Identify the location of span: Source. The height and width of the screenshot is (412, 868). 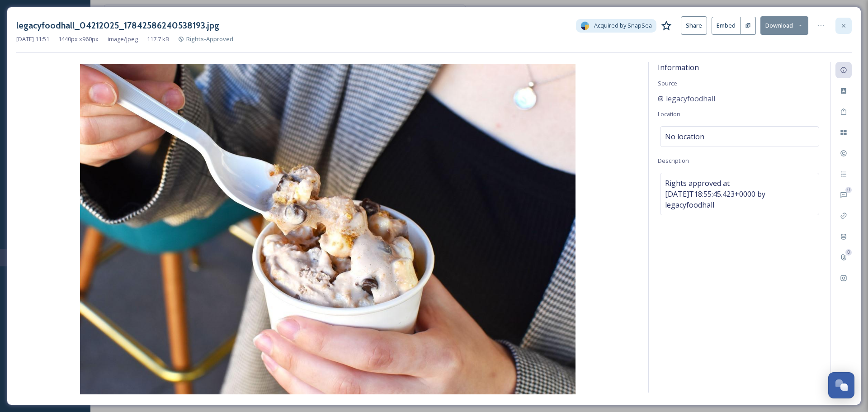
(668, 84).